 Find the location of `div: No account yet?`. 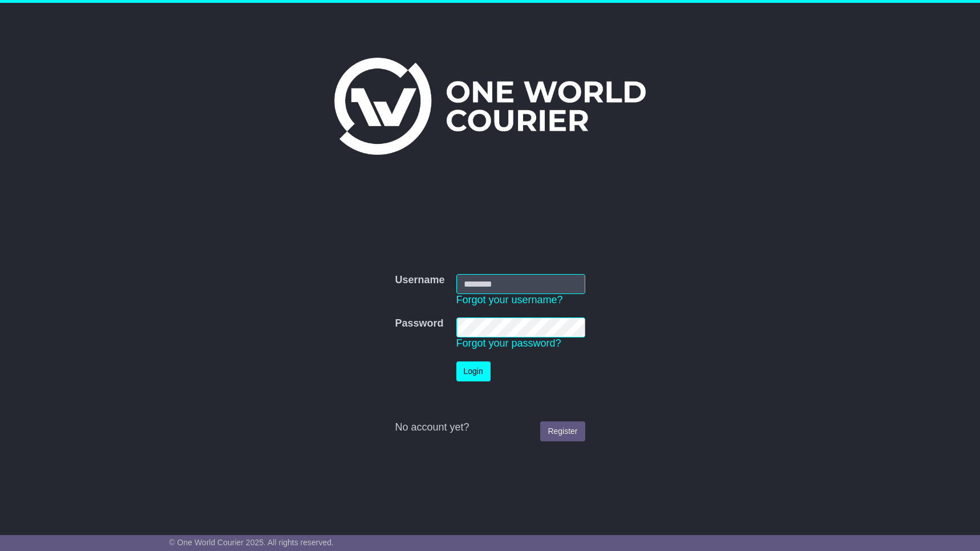

div: No account yet? is located at coordinates (489, 427).